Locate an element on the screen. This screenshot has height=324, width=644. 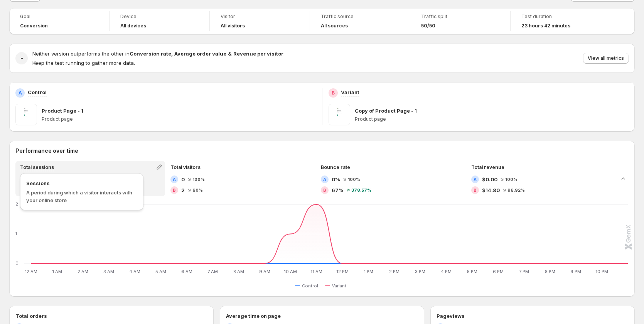
text: 10 PM is located at coordinates (602, 272).